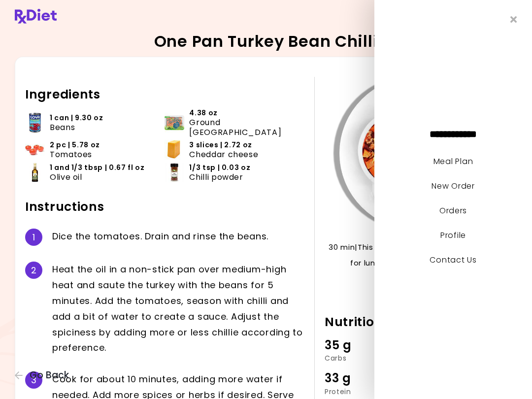 The image size is (532, 399). Describe the element at coordinates (97, 167) in the screenshot. I see `span: 1 and 1/3 tbsp | 0.67 fl oz` at that location.